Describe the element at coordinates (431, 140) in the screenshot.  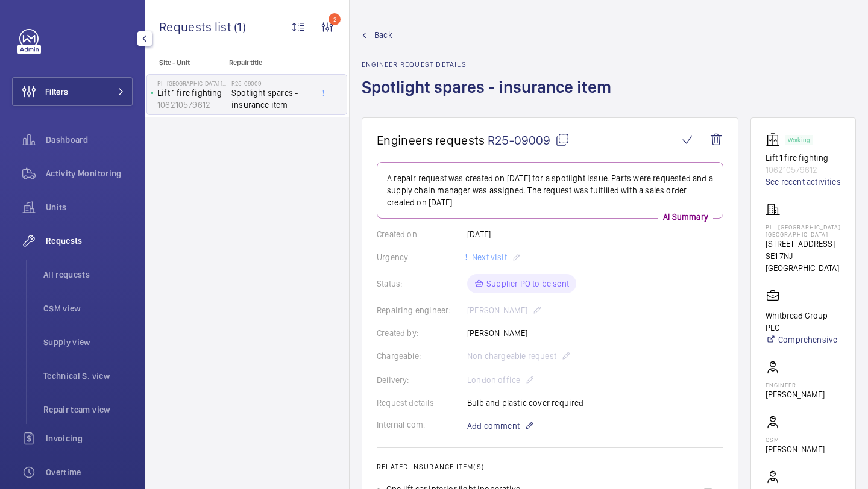
I see `span: Engineers requests` at that location.